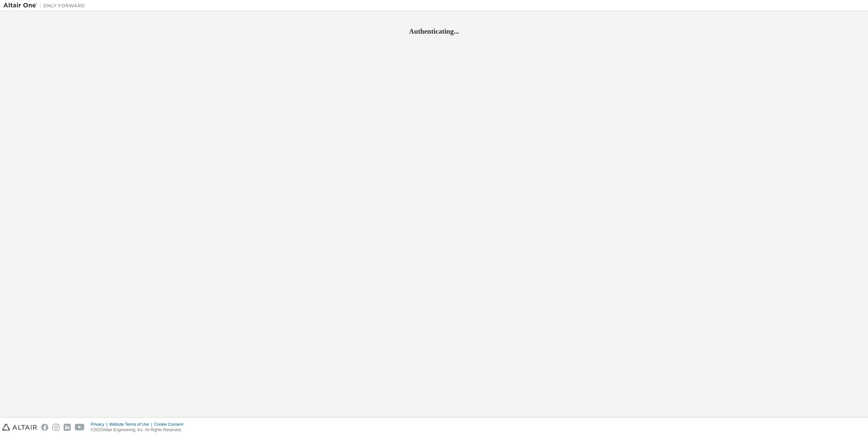  I want to click on div: Website Terms of Use, so click(132, 424).